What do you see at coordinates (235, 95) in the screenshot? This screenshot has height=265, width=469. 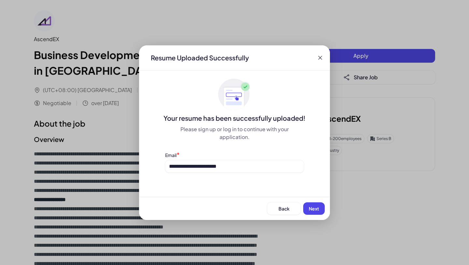 I see `img: ApplyedMaskGroup3.svg` at bounding box center [235, 95].